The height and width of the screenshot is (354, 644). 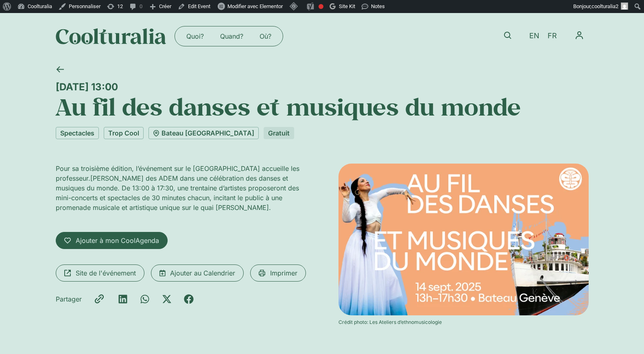 What do you see at coordinates (189, 299) in the screenshot?
I see `div: Partager sur facebook` at bounding box center [189, 299].